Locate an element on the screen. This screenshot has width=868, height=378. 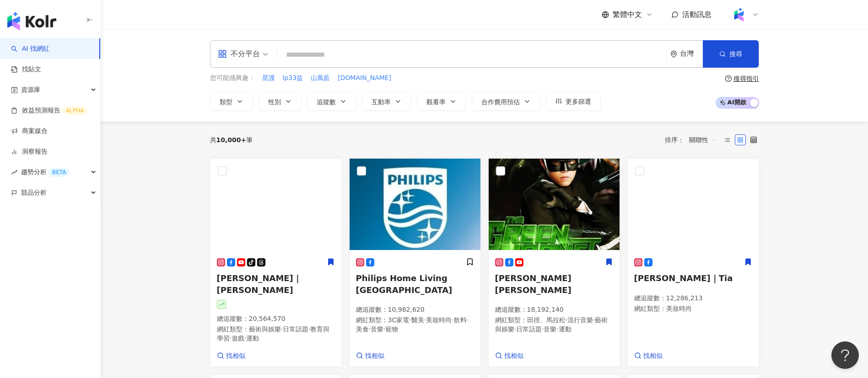
button: 山風藍 is located at coordinates (320, 78).